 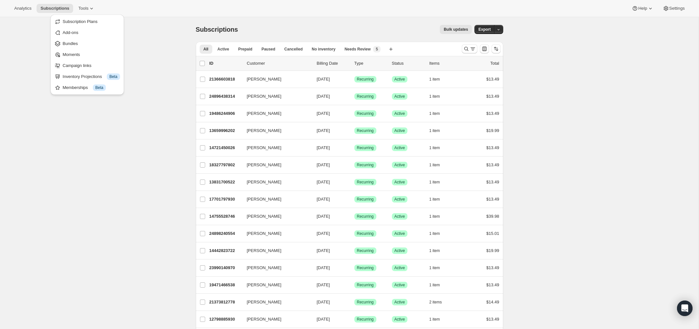 What do you see at coordinates (642, 8) in the screenshot?
I see `span: Help` at bounding box center [642, 8].